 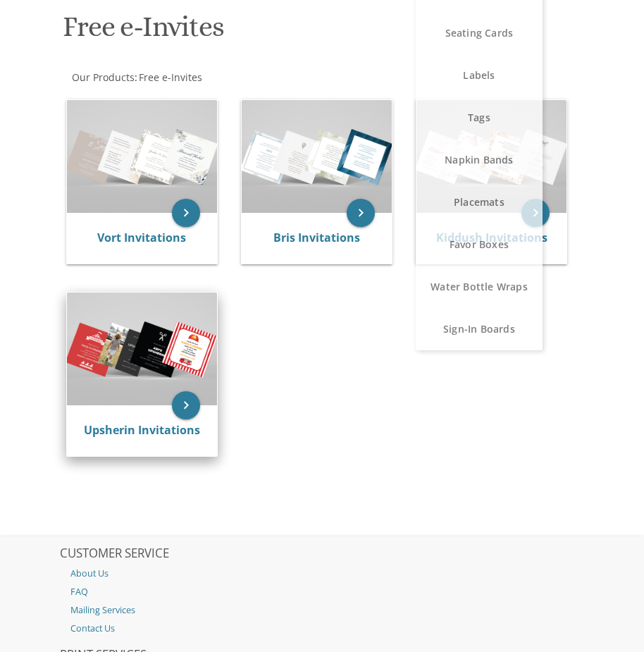 I want to click on a: Water Bottle Wraps, so click(x=479, y=287).